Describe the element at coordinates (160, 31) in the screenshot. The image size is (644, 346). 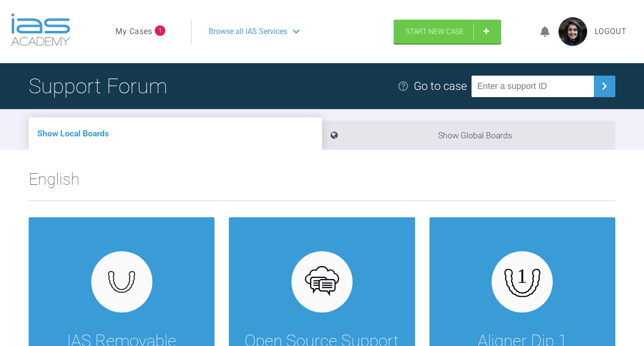
I see `span: 1` at that location.